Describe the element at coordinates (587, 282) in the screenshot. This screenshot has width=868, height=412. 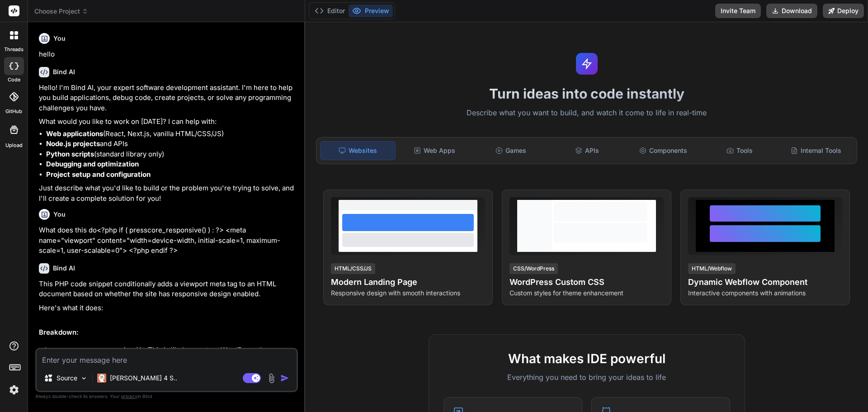
I see `h4: WordPress Custom CSS` at that location.